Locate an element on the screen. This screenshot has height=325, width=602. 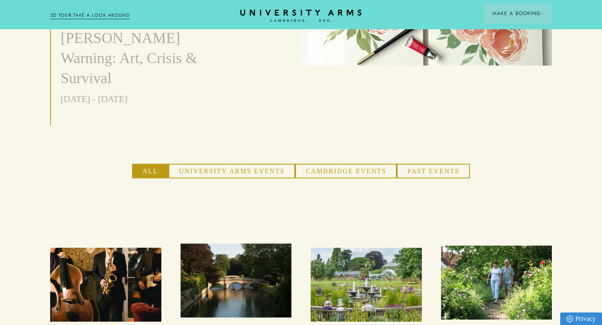
button: All is located at coordinates (150, 171).